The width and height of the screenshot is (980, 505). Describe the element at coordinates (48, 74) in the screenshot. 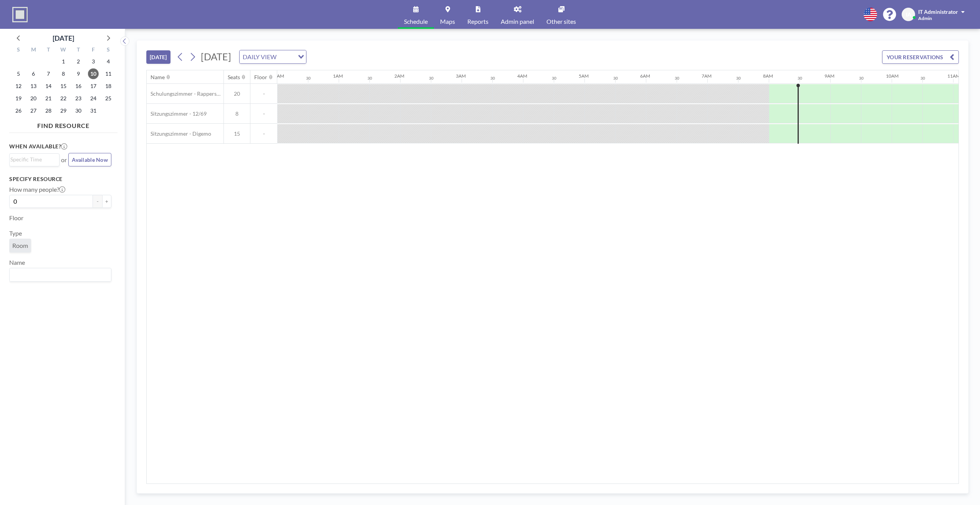

I see `span: Tuesday, October 7, 2025` at that location.